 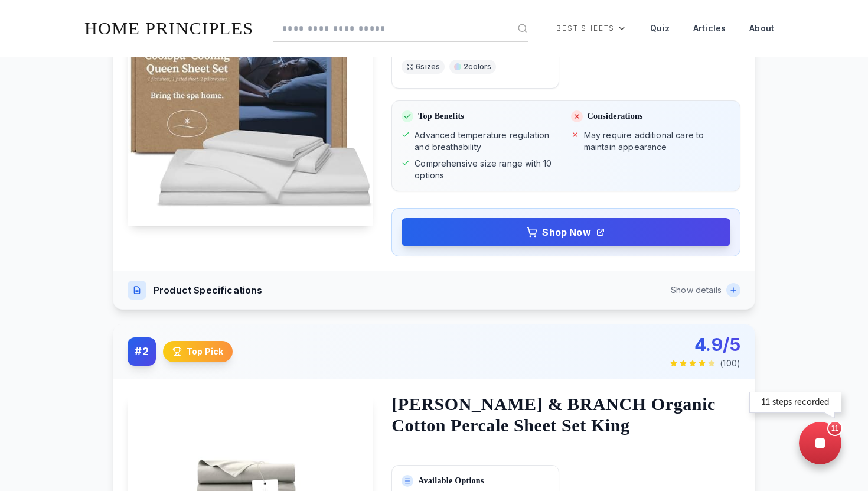 What do you see at coordinates (730, 363) in the screenshot?
I see `span: ( 100 )` at bounding box center [730, 363].